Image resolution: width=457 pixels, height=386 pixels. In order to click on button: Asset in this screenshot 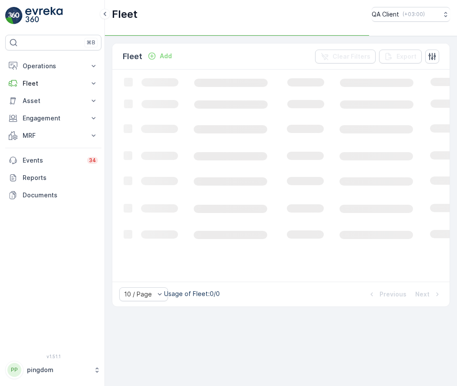, I will do `click(53, 101)`.